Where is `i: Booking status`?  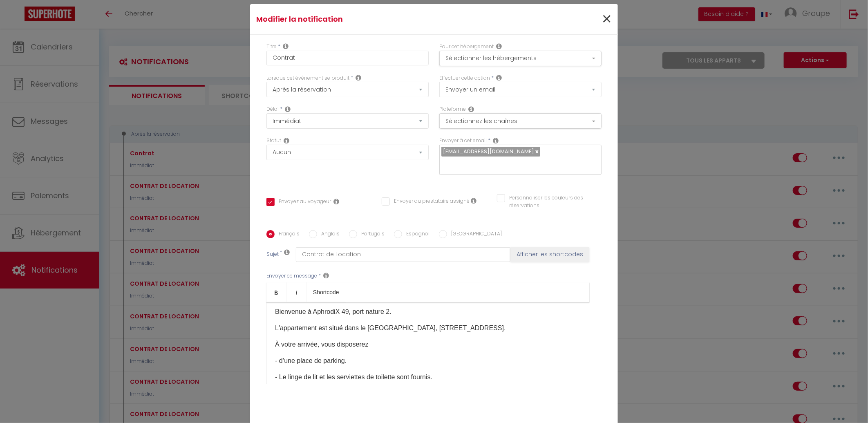
i: Booking status is located at coordinates (286, 140).